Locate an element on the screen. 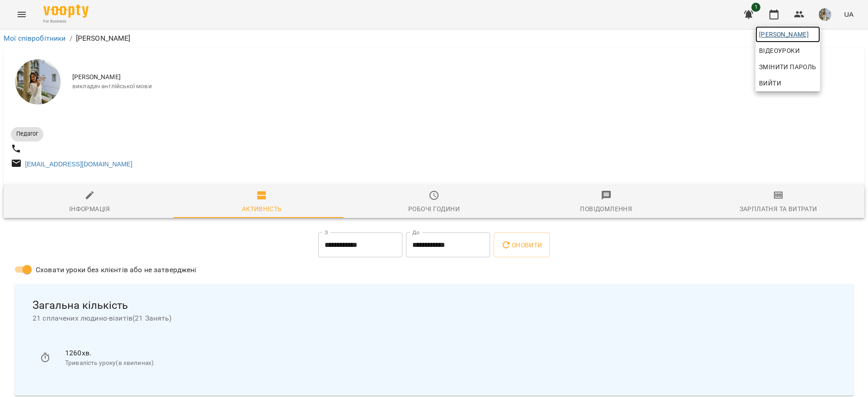 This screenshot has height=397, width=868. span: Відеоуроки is located at coordinates (779, 51).